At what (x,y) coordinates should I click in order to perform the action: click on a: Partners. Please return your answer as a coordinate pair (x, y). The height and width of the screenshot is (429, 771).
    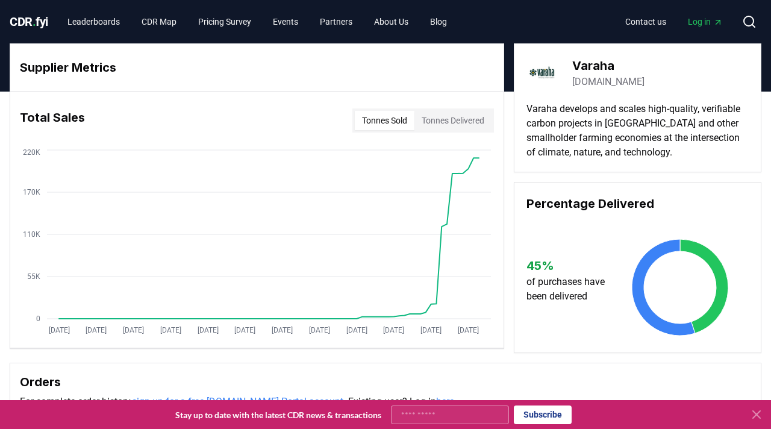
    Looking at the image, I should click on (336, 22).